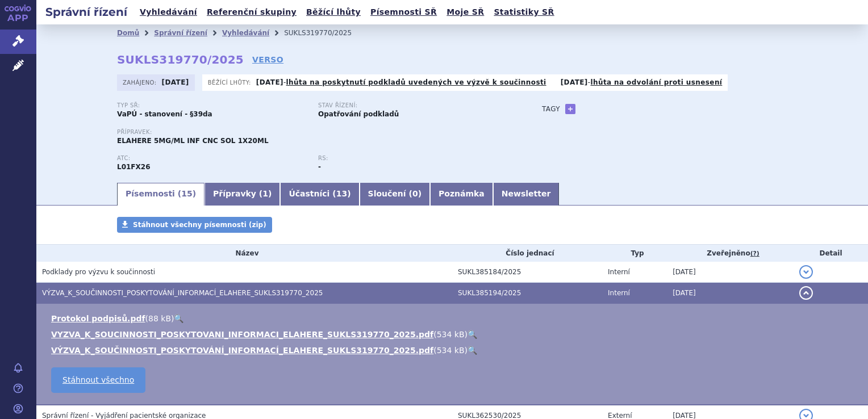  What do you see at coordinates (359, 114) in the screenshot?
I see `strong: Opatřování podkladů` at bounding box center [359, 114].